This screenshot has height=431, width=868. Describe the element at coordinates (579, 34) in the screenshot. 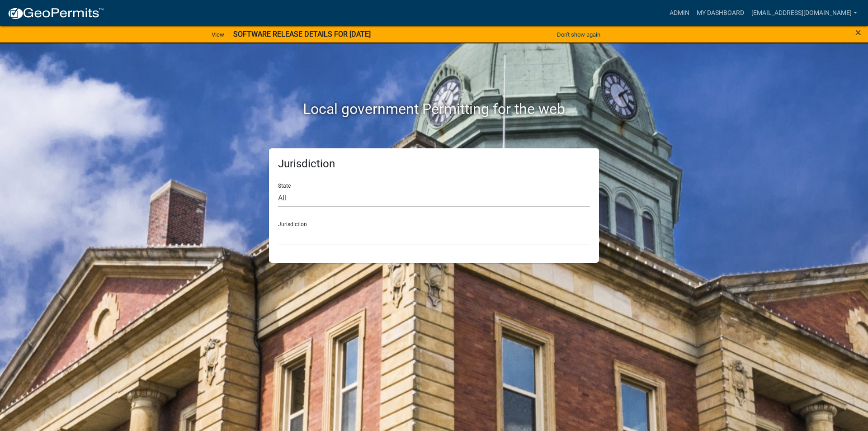

I see `button: Don't show again` at that location.